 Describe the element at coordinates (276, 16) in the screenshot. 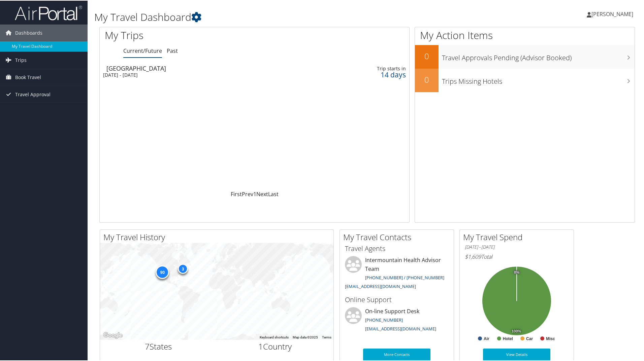

I see `h1: My Travel Dashboard` at that location.